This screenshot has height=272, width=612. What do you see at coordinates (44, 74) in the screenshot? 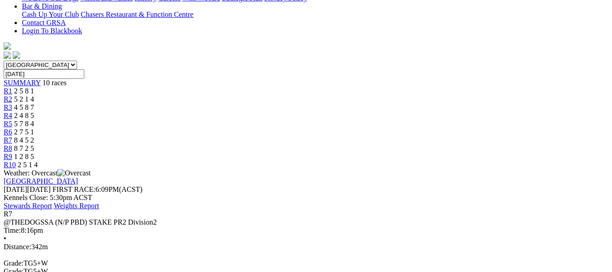
I see `input: Select date` at bounding box center [44, 74].